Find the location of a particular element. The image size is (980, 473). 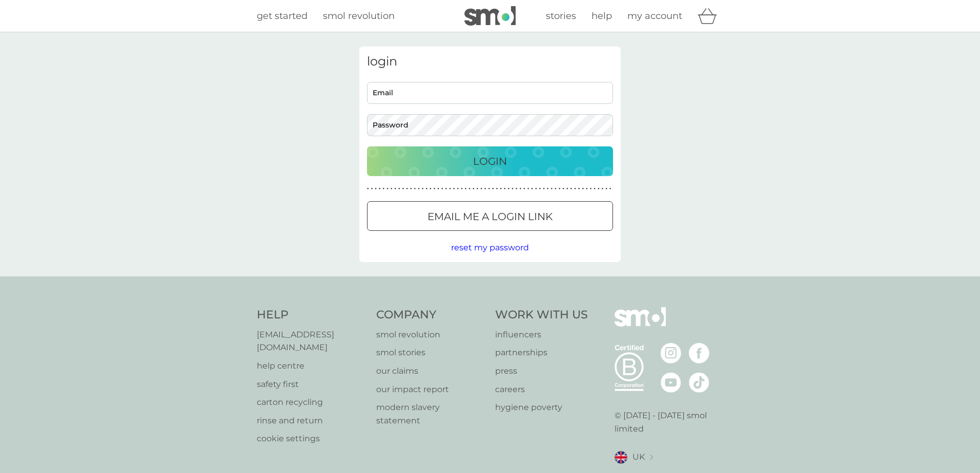

p: influencers is located at coordinates (541, 335).